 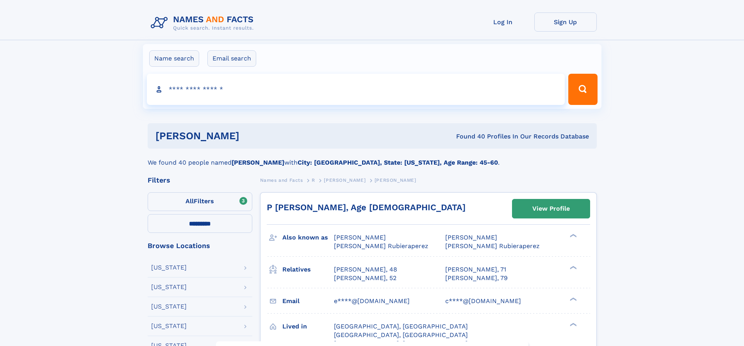 What do you see at coordinates (313, 180) in the screenshot?
I see `span: R` at bounding box center [313, 180].